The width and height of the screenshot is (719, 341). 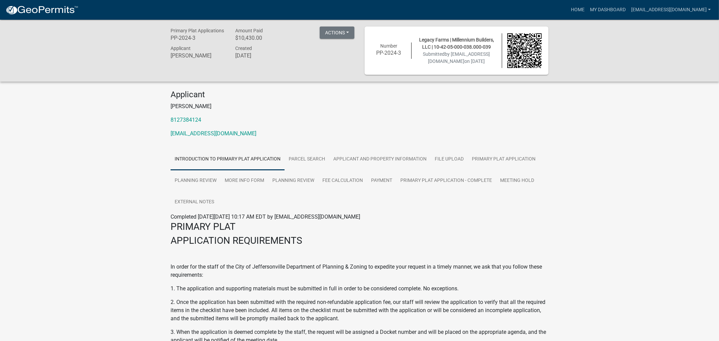 What do you see at coordinates (503, 160) in the screenshot?
I see `a: Primary Plat Application` at bounding box center [503, 160].